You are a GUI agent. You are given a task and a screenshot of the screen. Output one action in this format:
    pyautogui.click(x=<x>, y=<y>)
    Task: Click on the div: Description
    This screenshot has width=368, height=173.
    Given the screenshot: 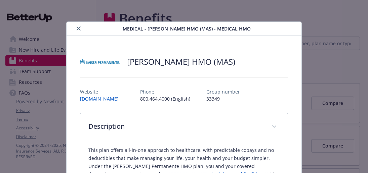 What is the action you would take?
    pyautogui.click(x=184, y=127)
    